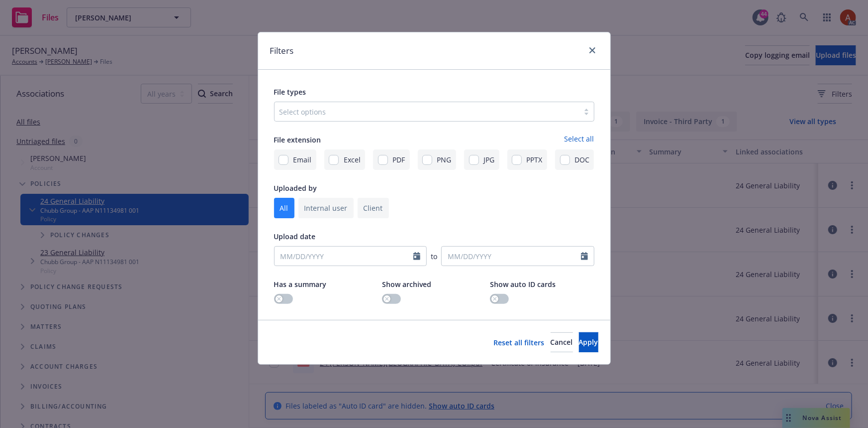  I want to click on span: Email, so click(302, 159).